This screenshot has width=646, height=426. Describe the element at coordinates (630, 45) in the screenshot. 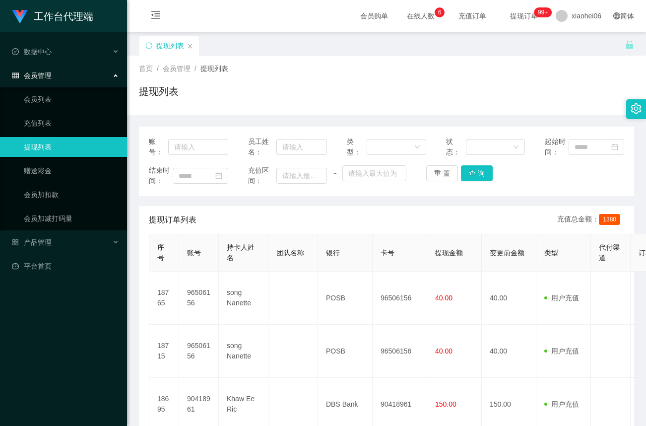

I see `i: 图标: unlock` at that location.